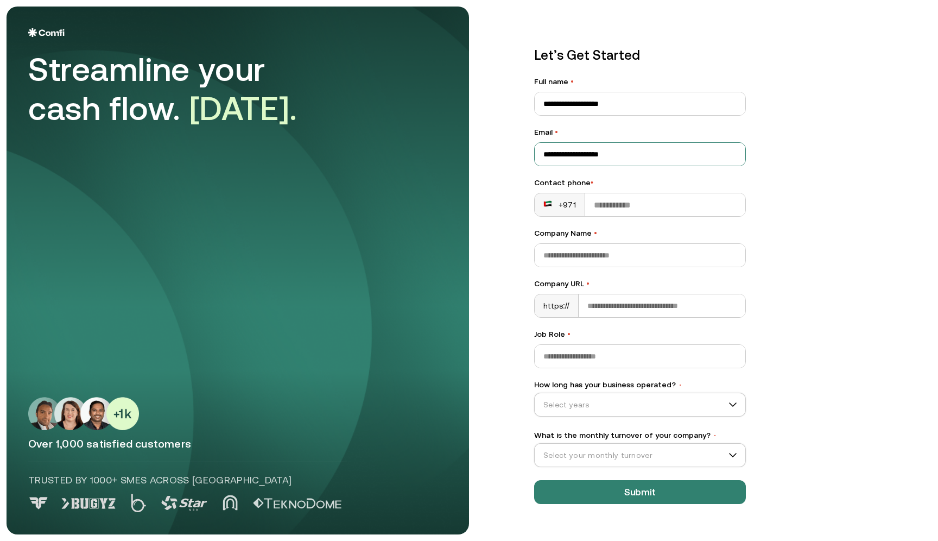 Image resolution: width=938 pixels, height=541 pixels. Describe the element at coordinates (238, 444) in the screenshot. I see `p: Over 1,000 satisfied customers` at that location.